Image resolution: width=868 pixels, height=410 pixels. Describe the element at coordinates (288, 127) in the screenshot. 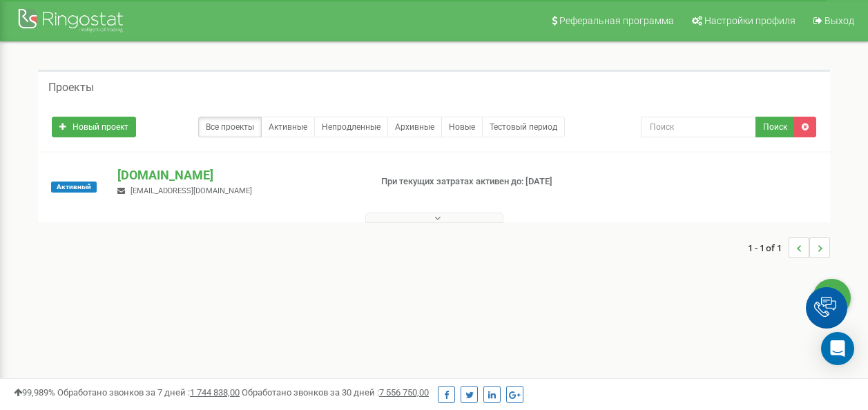

I see `a: Активные` at that location.